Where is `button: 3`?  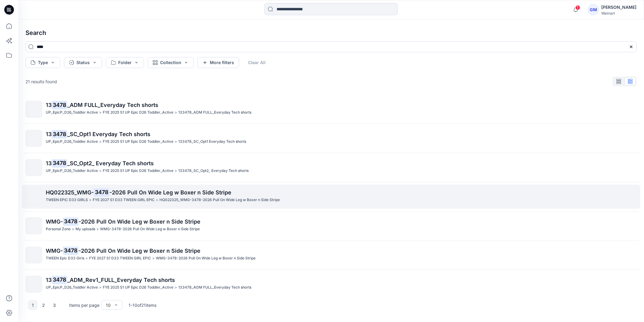
button: 3 is located at coordinates (55, 305).